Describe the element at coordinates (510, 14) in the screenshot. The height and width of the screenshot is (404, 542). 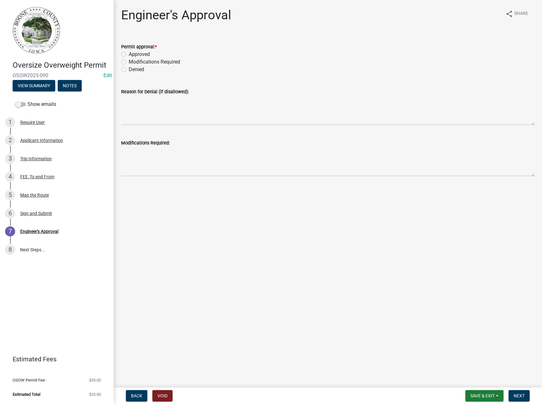
I see `i: share` at that location.